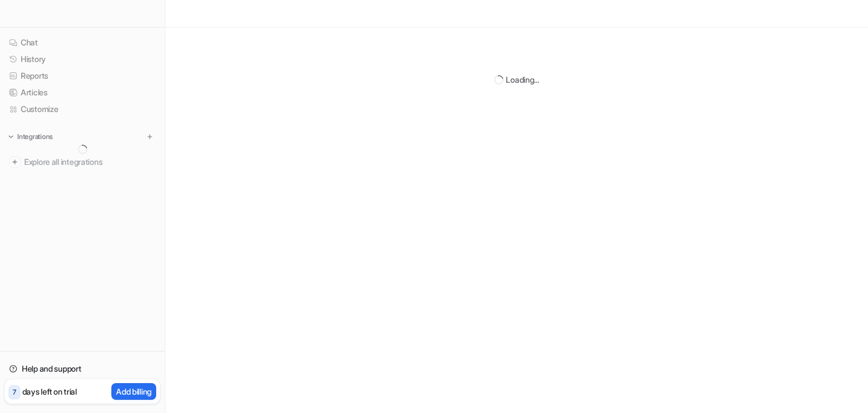  What do you see at coordinates (11, 137) in the screenshot?
I see `img: expand menu` at bounding box center [11, 137].